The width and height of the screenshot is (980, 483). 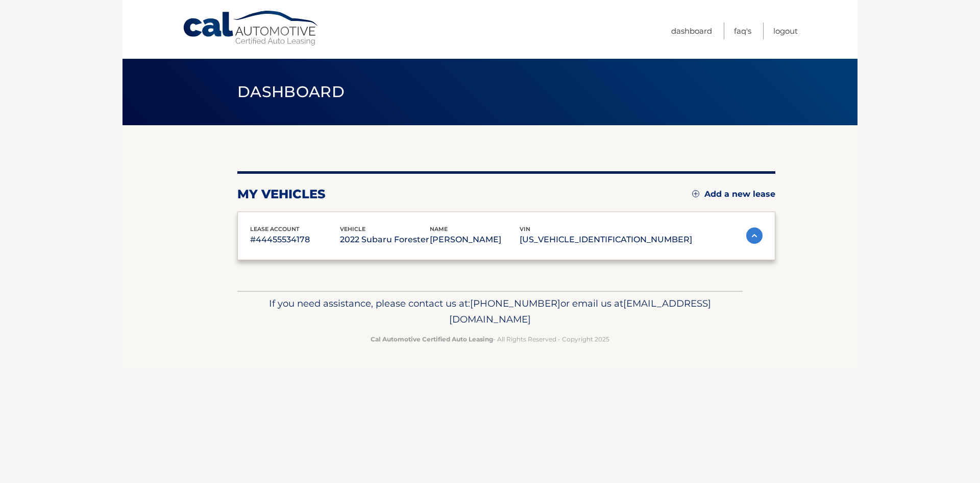 I want to click on h2: my vehicles, so click(x=282, y=194).